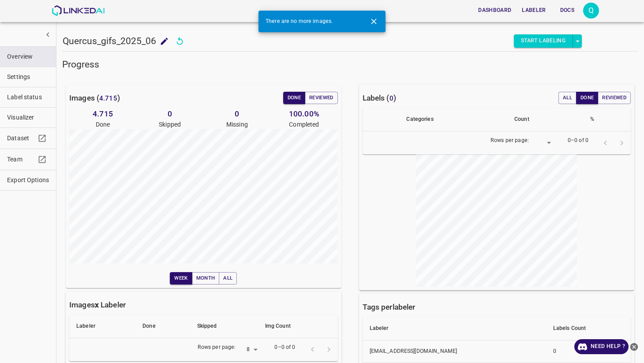  What do you see at coordinates (102, 114) in the screenshot?
I see `h6: 4.715` at bounding box center [102, 114].